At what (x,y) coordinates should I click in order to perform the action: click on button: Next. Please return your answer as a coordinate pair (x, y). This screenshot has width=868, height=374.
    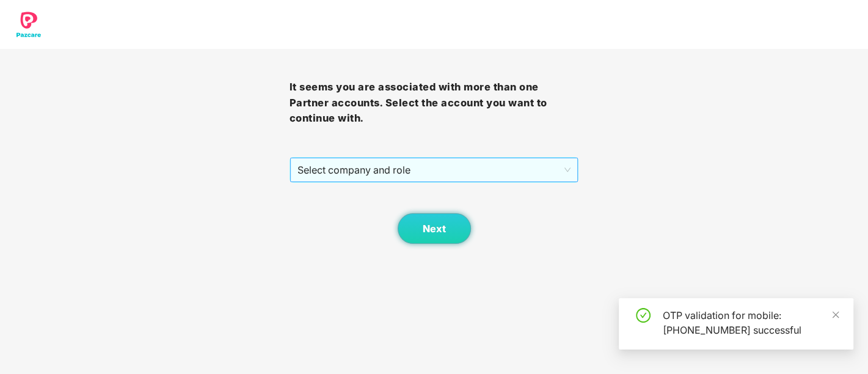
    Looking at the image, I should click on (434, 228).